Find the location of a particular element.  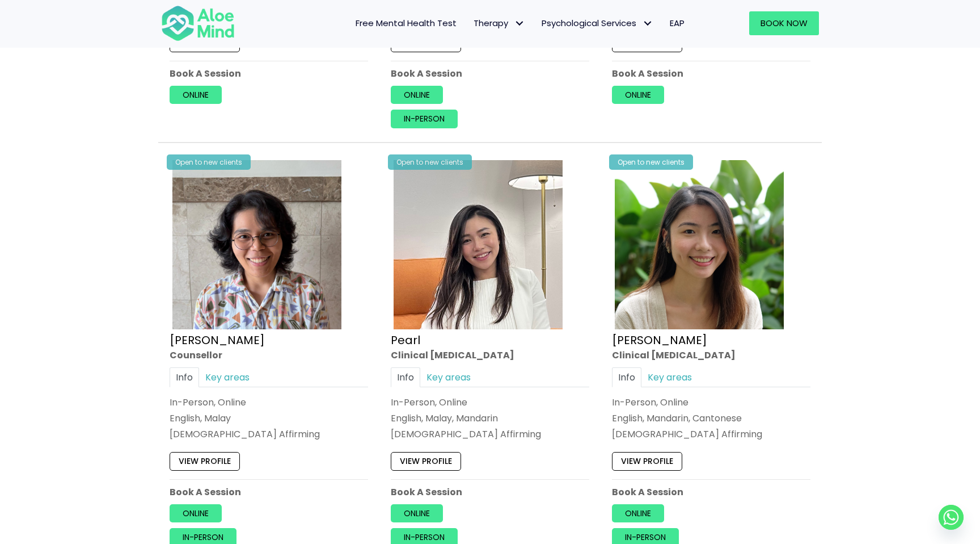

a: Free Mental Health Test is located at coordinates (406, 23).